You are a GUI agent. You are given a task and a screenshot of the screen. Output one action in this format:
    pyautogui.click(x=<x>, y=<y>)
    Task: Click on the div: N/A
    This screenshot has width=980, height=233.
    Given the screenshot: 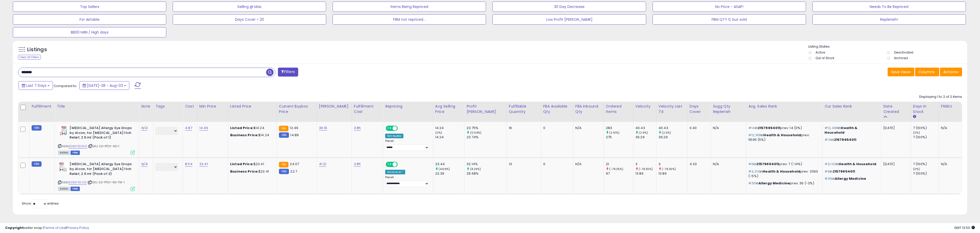 What is the action you would take?
    pyautogui.click(x=587, y=128)
    